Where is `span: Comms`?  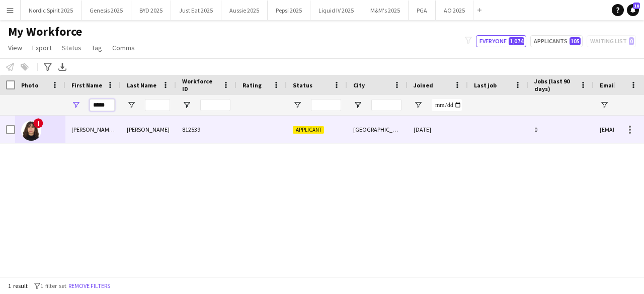
span: Comms is located at coordinates (123, 47).